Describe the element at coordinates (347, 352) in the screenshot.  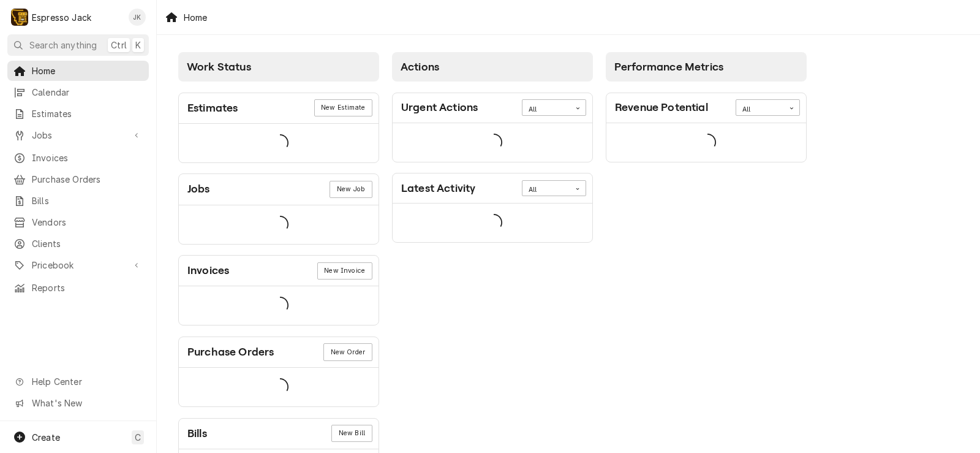
I see `a: New Order` at that location.